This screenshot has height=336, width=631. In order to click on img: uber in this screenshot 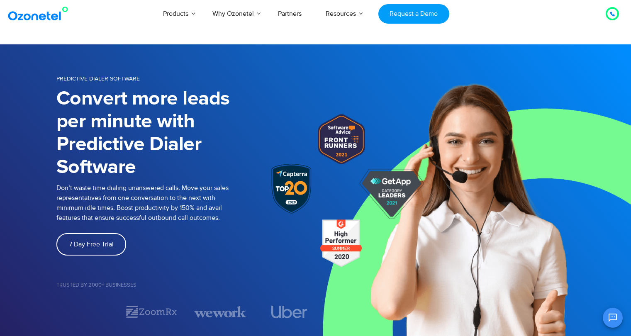, I will do `click(289, 312)`.